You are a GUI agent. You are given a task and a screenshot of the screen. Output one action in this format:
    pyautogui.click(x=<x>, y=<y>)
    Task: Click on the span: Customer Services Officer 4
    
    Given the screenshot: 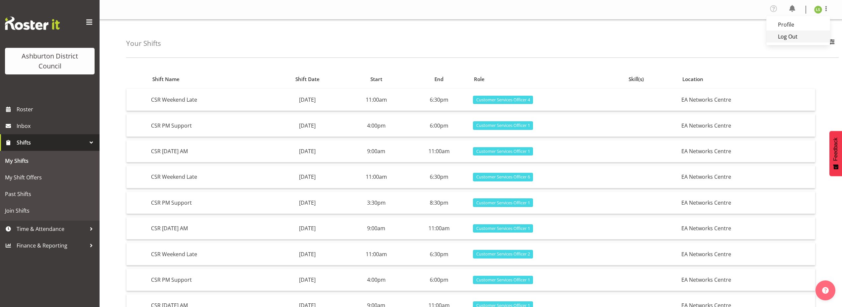 What is the action you would take?
    pyautogui.click(x=503, y=100)
    